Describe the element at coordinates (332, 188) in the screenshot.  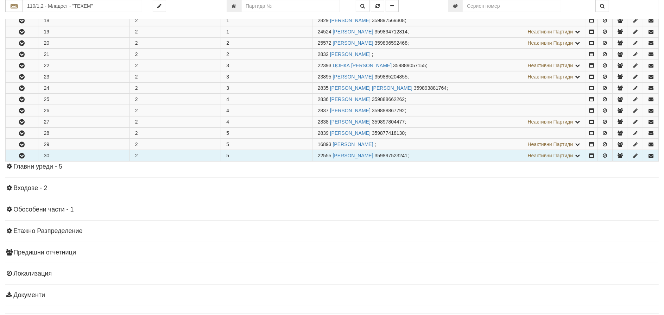
I see `h4: Входове - 2` at that location.